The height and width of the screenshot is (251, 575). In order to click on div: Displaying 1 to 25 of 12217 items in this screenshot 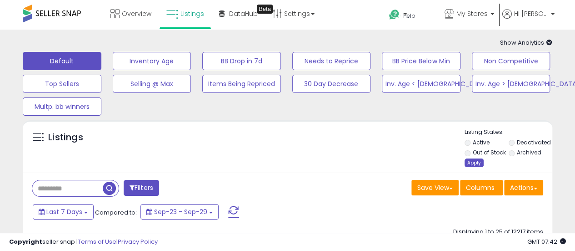, I will do `click(498, 231)`.